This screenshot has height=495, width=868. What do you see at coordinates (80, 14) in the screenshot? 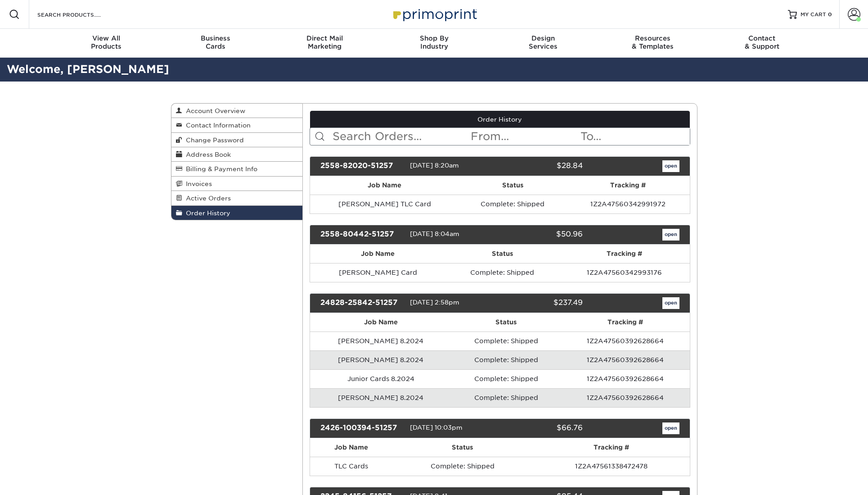
I see `input: SEARCH PRODUCTS.....` at bounding box center [80, 14].